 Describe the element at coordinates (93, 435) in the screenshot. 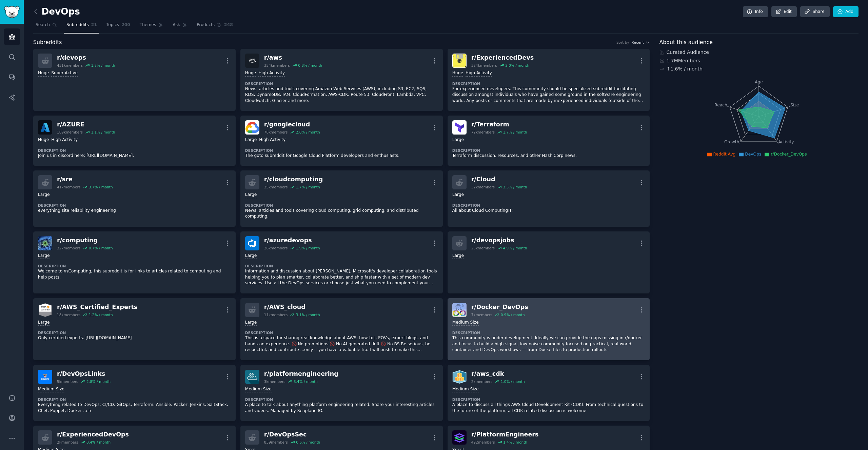

I see `div: r/ ExperiencedDevOps` at that location.